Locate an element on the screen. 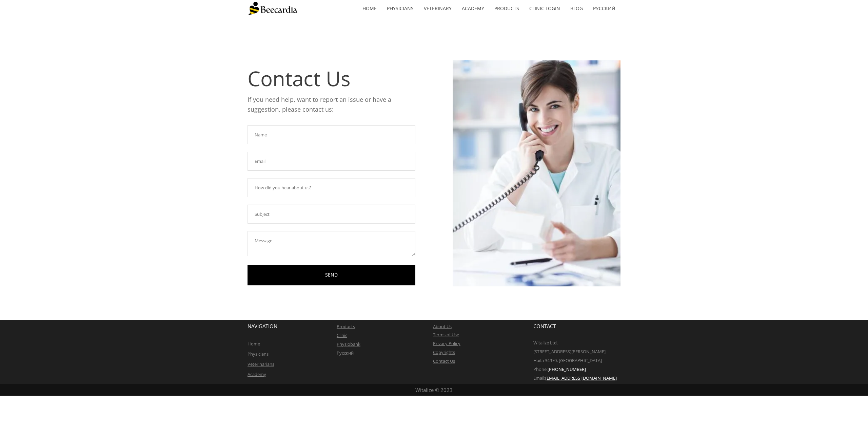 Image resolution: width=868 pixels, height=434 pixels. a: SEND is located at coordinates (331, 275).